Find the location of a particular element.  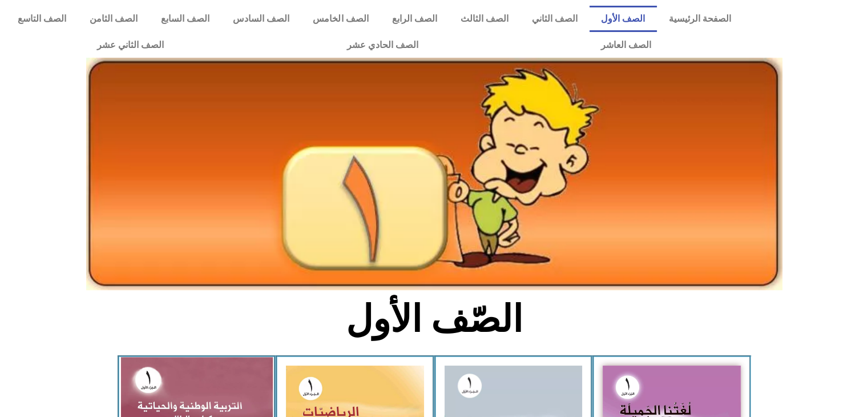

a: الصف التاسع is located at coordinates (41, 19).